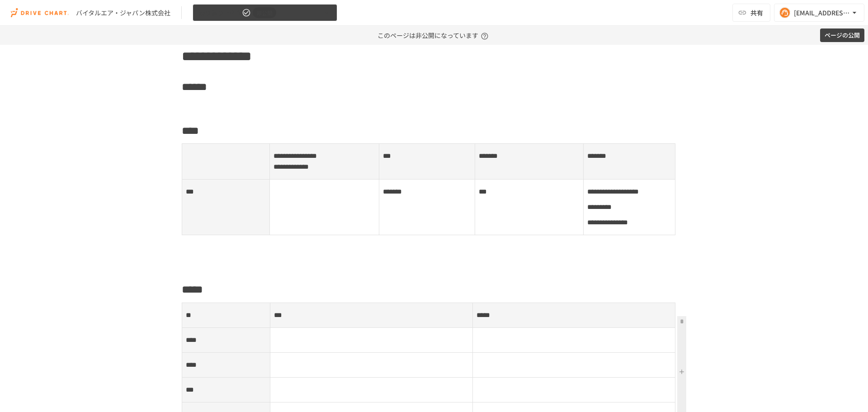  What do you see at coordinates (39, 12) in the screenshot?
I see `img: i9VDDS9JuLRLX3JIUyK59LcYp6Y9cayLPHs4hOxMB9W` at bounding box center [39, 12].